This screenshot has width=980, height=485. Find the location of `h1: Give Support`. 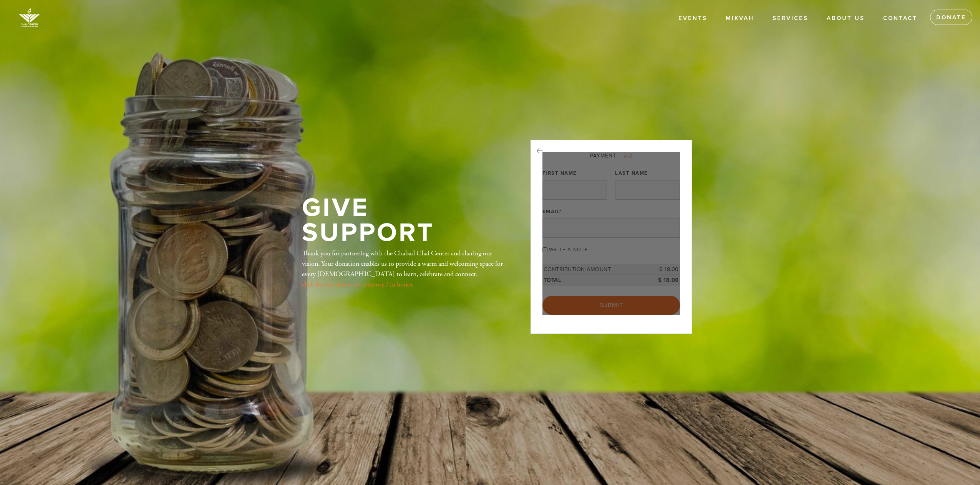

h1: Give Support is located at coordinates (403, 220).